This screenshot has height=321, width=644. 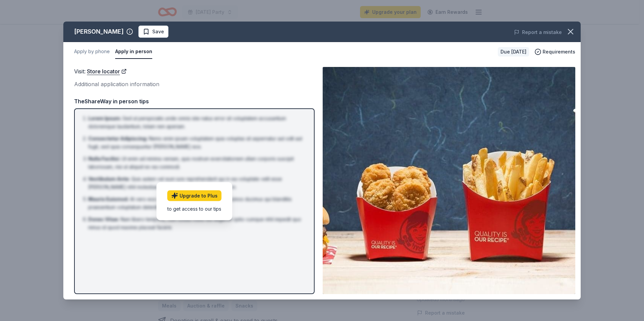 What do you see at coordinates (109, 179) in the screenshot?
I see `span: Vestibulum Ante :` at bounding box center [109, 179].